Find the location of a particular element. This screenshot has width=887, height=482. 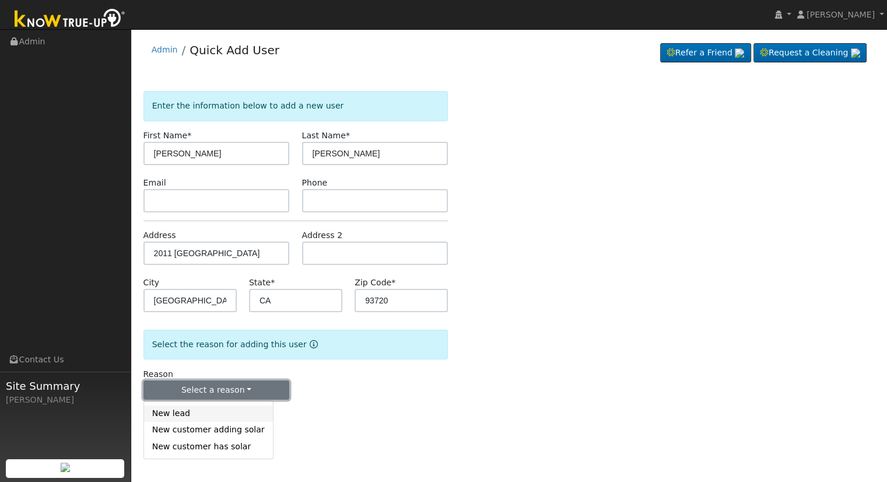

label: City is located at coordinates (152, 282).